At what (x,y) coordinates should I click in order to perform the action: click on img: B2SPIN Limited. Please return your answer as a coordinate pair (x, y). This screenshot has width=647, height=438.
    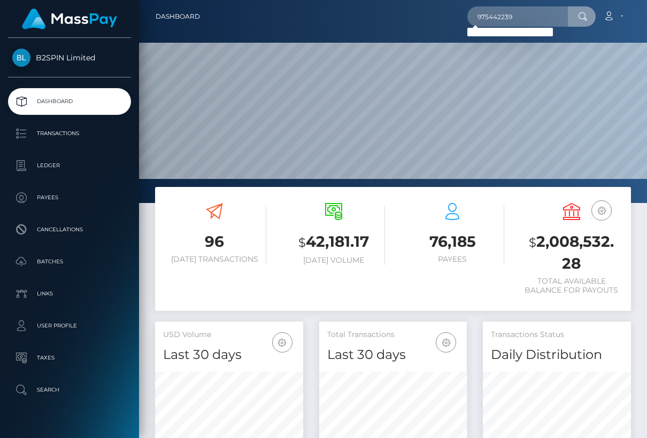
    Looking at the image, I should click on (21, 58).